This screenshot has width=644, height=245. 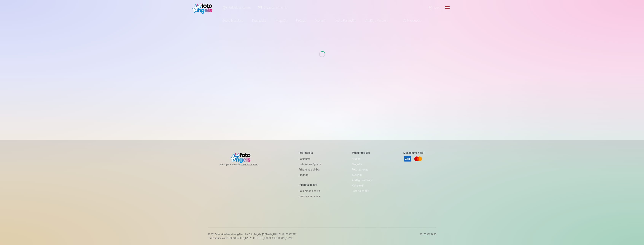 What do you see at coordinates (414, 152) in the screenshot?
I see `h5: Maksājuma veidi` at bounding box center [414, 152].